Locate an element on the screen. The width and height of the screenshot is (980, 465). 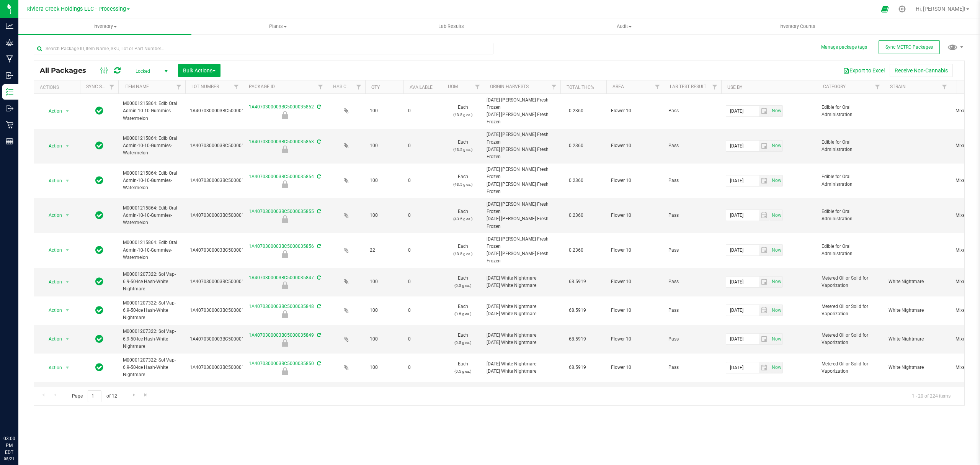
th: Has COA is located at coordinates (346, 87).